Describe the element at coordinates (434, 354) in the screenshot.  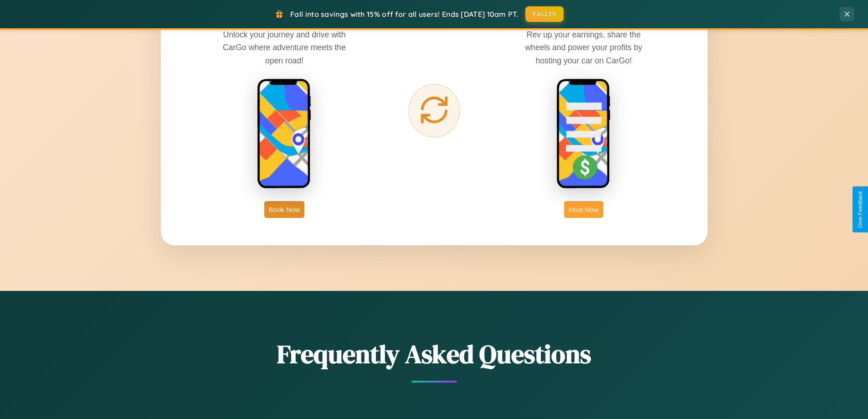
I see `h2: Frequently Asked Questions` at that location.